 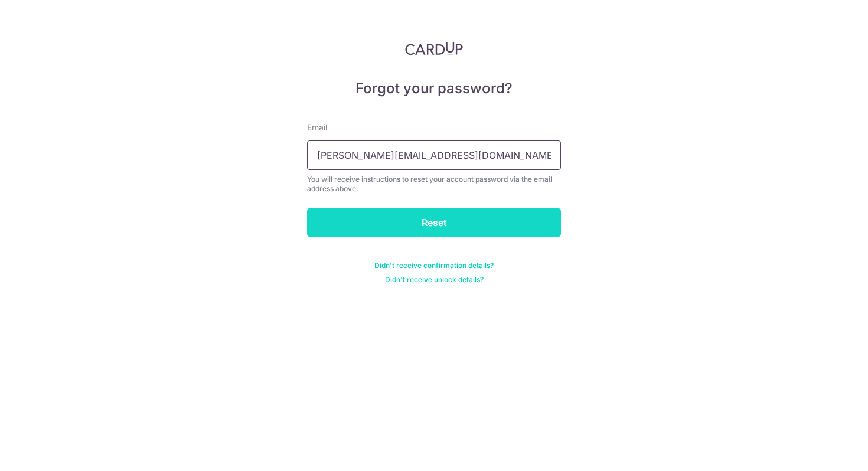 I want to click on div: You will receive instructions to reset your account password via the email address above., so click(x=434, y=184).